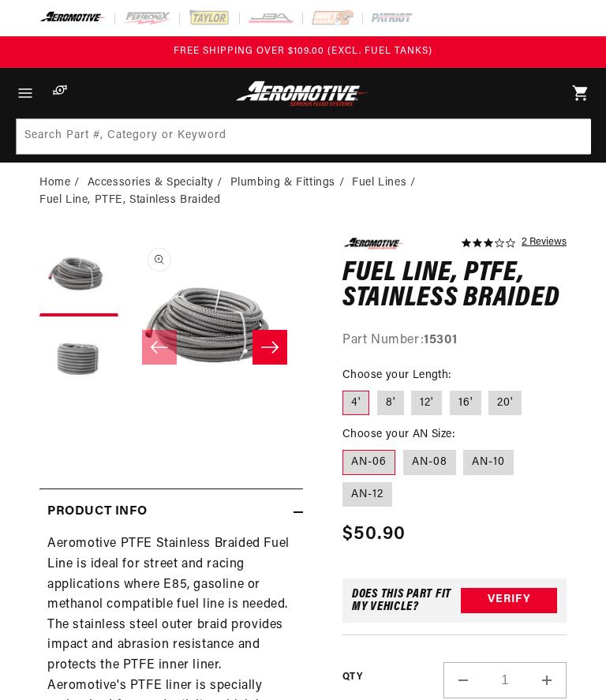 The image size is (606, 700). I want to click on a: 2 reviews, so click(544, 243).